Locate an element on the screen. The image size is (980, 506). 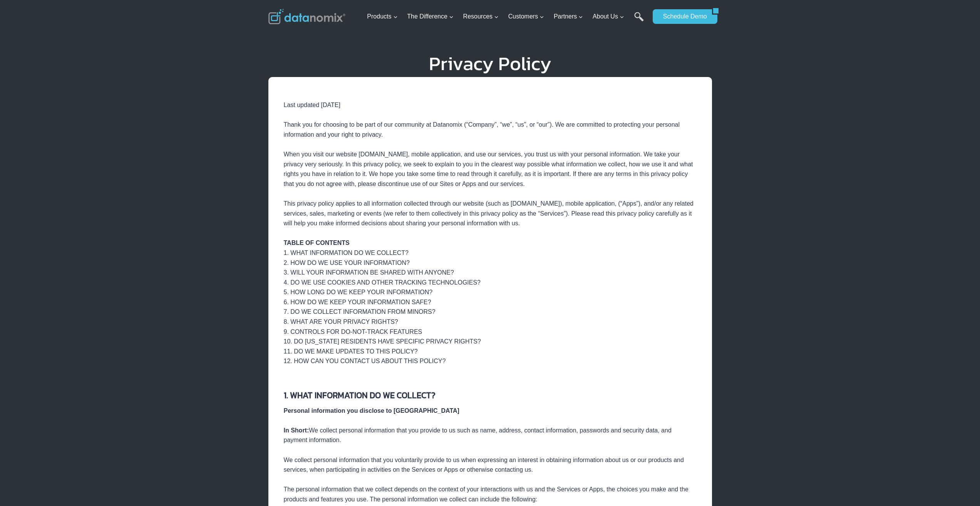
div: This privacy policy applies to all information collected through our website (such as [DOMAIN_NAM... is located at coordinates (490, 213).